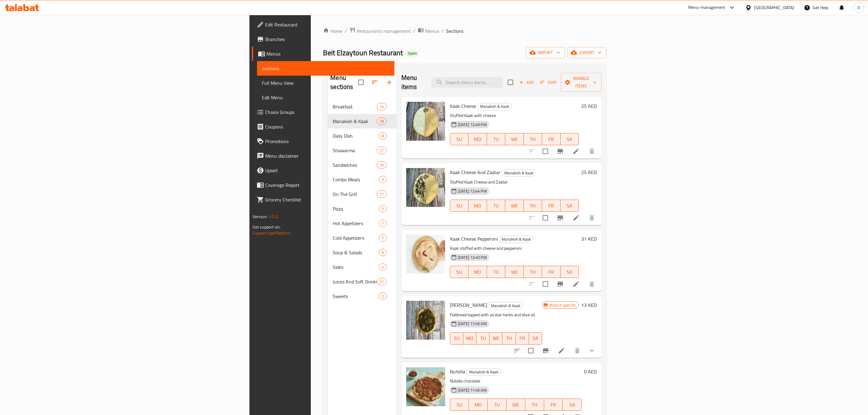 This screenshot has width=868, height=415. Describe the element at coordinates (323, 156) in the screenshot. I see `a: Menu disclaimer` at that location.